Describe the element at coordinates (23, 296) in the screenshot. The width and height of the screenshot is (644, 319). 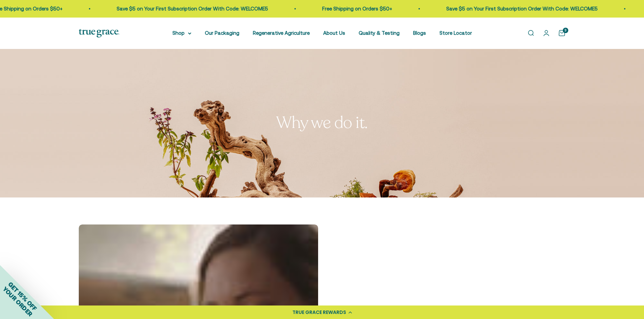
I see `span: GET 15% OFF` at that location.